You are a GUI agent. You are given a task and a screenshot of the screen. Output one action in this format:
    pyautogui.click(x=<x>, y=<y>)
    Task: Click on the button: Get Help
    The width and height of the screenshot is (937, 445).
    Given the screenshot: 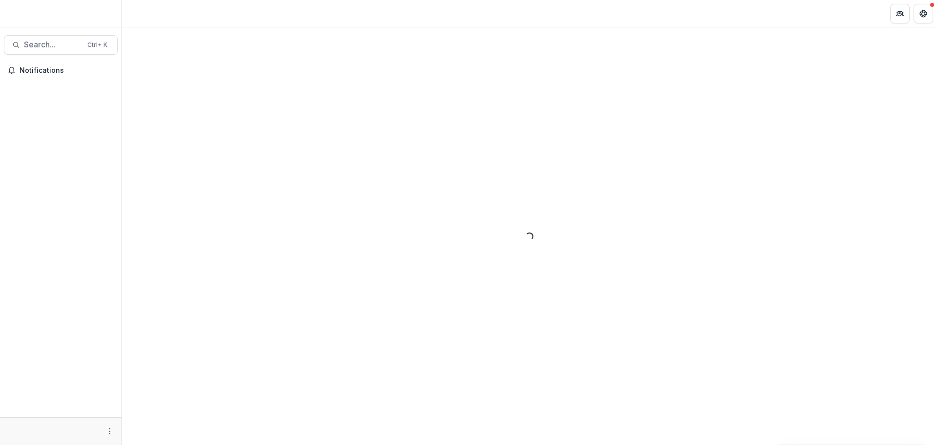 What is the action you would take?
    pyautogui.click(x=924, y=14)
    